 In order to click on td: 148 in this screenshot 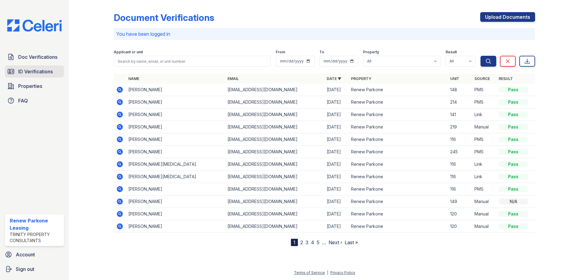, I will do `click(460, 90)`.